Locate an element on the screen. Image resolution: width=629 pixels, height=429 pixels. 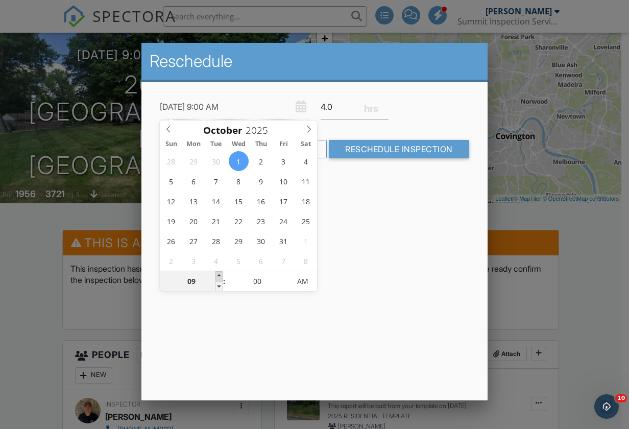
span: October 26, 2025 is located at coordinates (171, 240).